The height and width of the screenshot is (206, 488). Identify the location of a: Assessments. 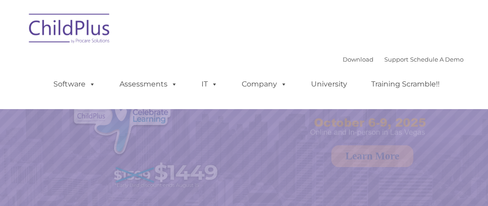
(149, 84).